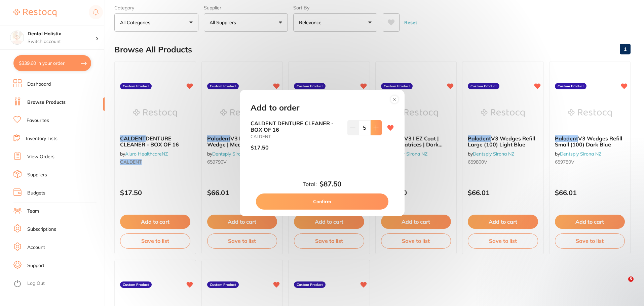  I want to click on button: Confirm, so click(322, 201).